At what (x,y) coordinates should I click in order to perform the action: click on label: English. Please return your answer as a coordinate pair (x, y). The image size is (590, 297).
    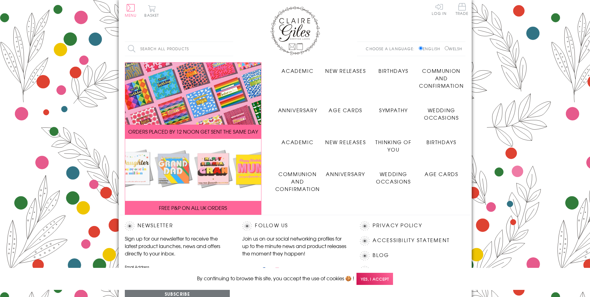
    Looking at the image, I should click on (431, 49).